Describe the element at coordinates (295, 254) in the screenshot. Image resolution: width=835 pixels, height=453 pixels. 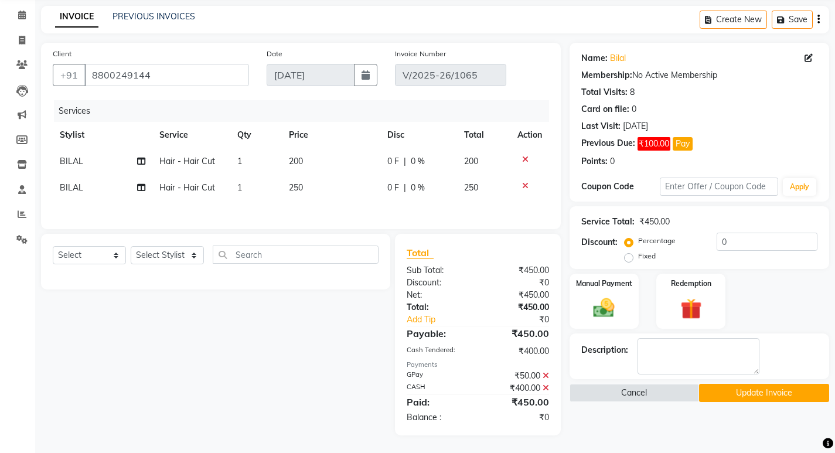
I see `input: Search` at that location.